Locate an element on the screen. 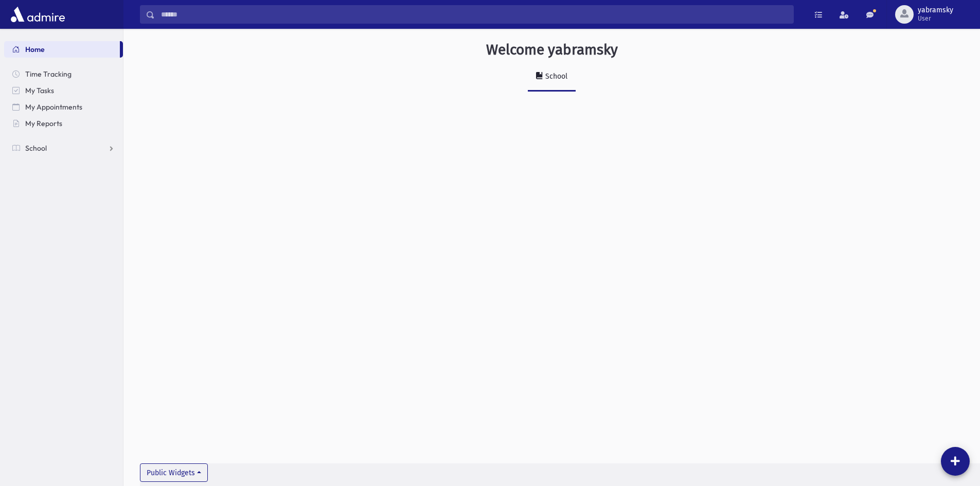 This screenshot has height=486, width=980. a: My Reports is located at coordinates (64, 123).